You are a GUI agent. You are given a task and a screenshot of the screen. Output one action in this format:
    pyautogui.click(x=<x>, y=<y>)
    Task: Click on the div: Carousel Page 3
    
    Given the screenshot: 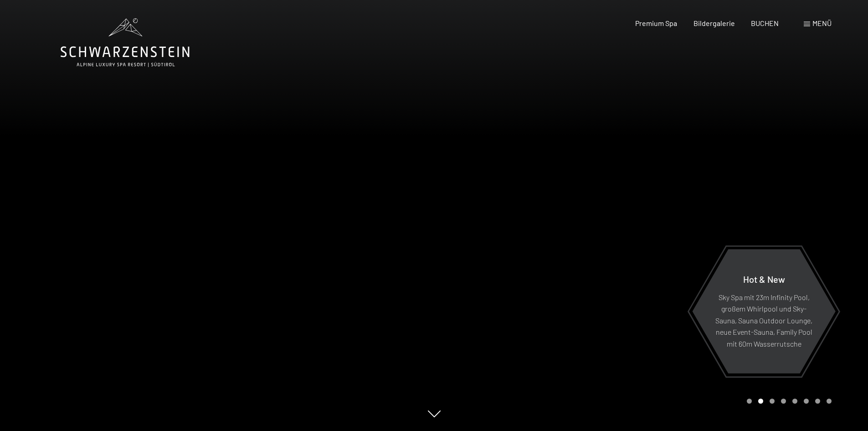 What is the action you would take?
    pyautogui.click(x=772, y=401)
    